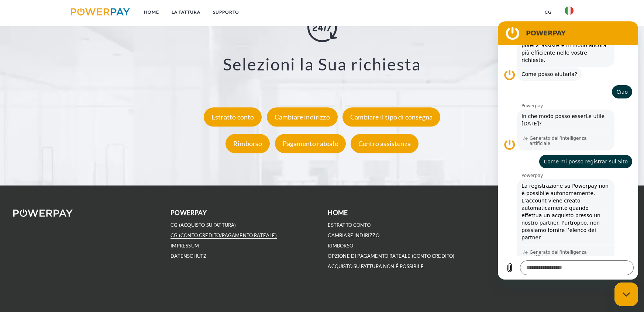 This screenshot has width=644, height=312. I want to click on a: OPZIONE DI PAGAMENTO RATEALE (Conto Credito), so click(391, 256).